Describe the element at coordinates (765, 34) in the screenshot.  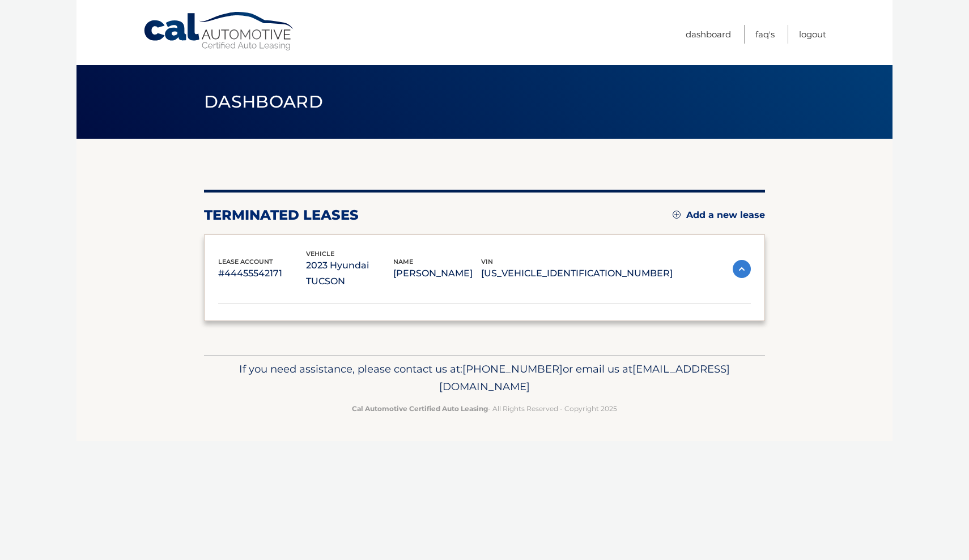
I see `a: FAQ's` at that location.